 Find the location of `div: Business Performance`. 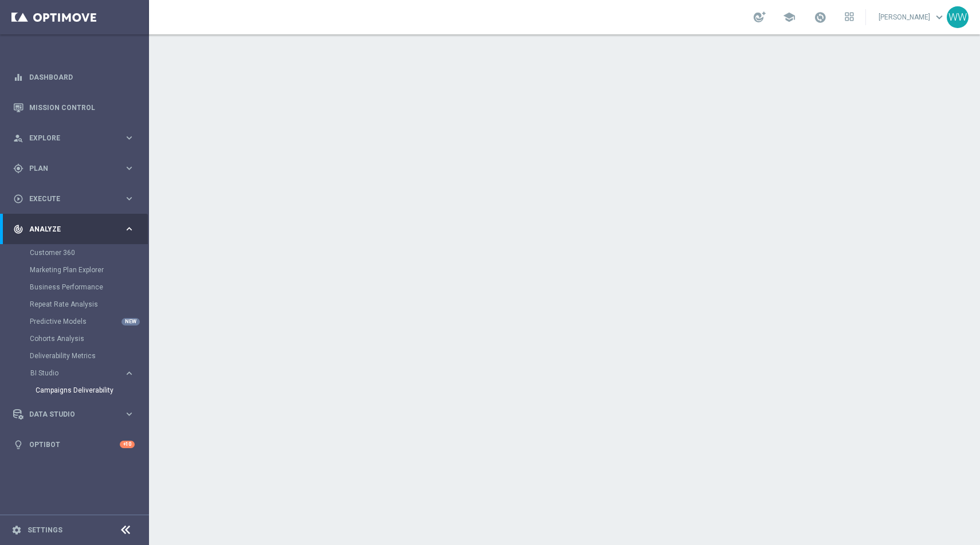

div: Business Performance is located at coordinates (89, 287).